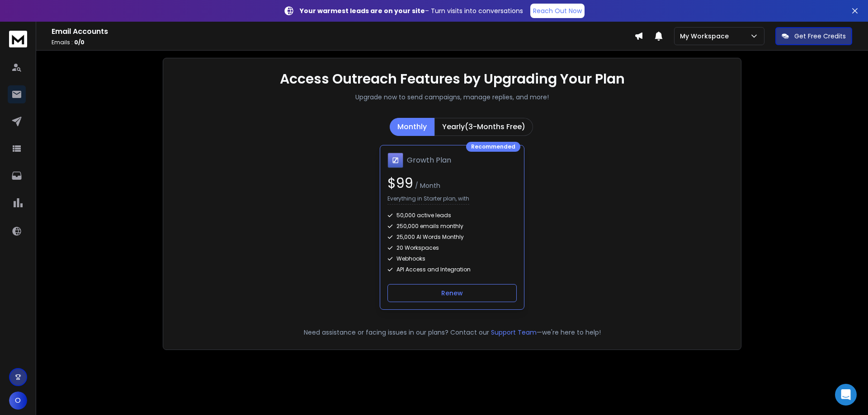 This screenshot has height=415, width=868. Describe the element at coordinates (452, 270) in the screenshot. I see `div: API Access and Integration` at that location.